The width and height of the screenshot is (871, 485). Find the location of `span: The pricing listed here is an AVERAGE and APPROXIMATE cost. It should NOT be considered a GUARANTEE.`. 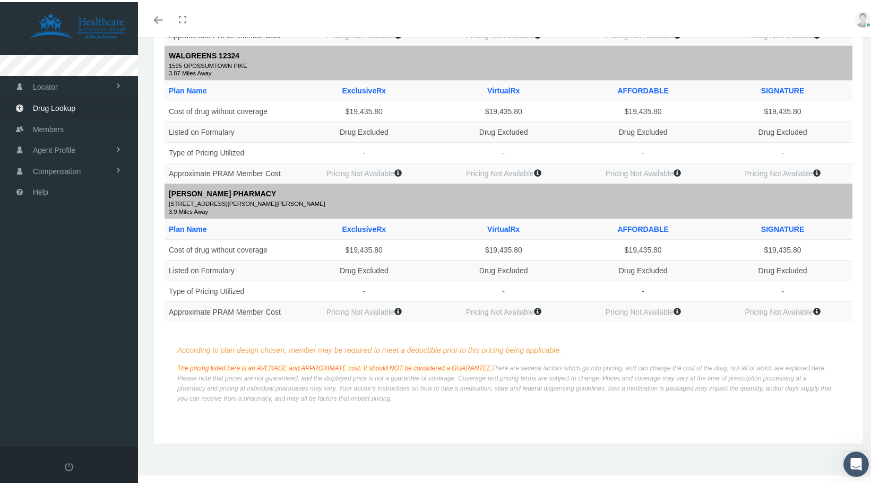

span: The pricing listed here is an AVERAGE and APPROXIMATE cost. It should NOT be considered a GUARANTEE. is located at coordinates (335, 366).